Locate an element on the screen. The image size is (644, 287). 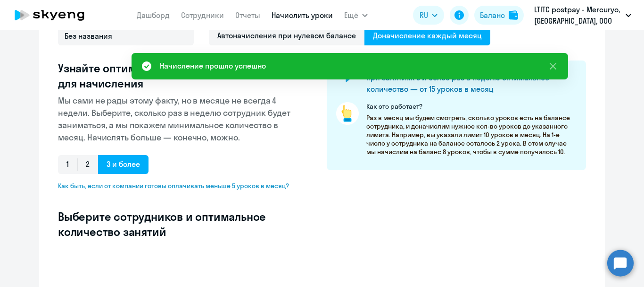
div: Начисление прошло успешно is located at coordinates (213, 66).